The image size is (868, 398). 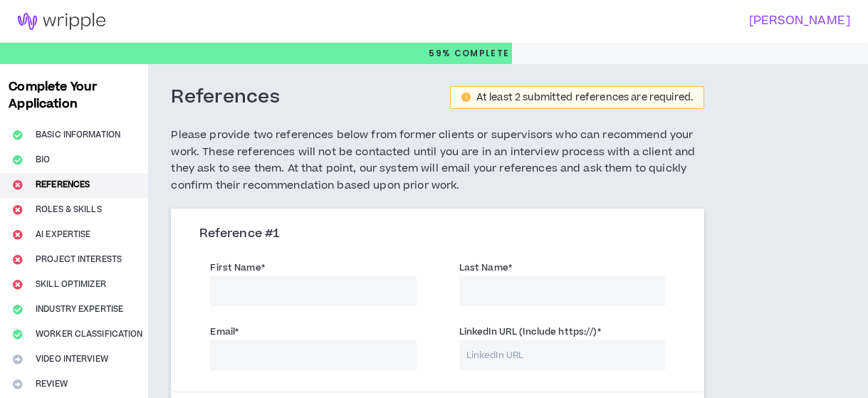 What do you see at coordinates (562, 354) in the screenshot?
I see `input: LinkedIn URL` at bounding box center [562, 354].